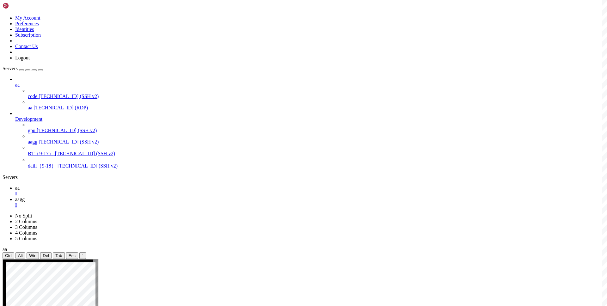 This screenshot has height=306, width=607. I want to click on a: aagg, so click(310, 202).